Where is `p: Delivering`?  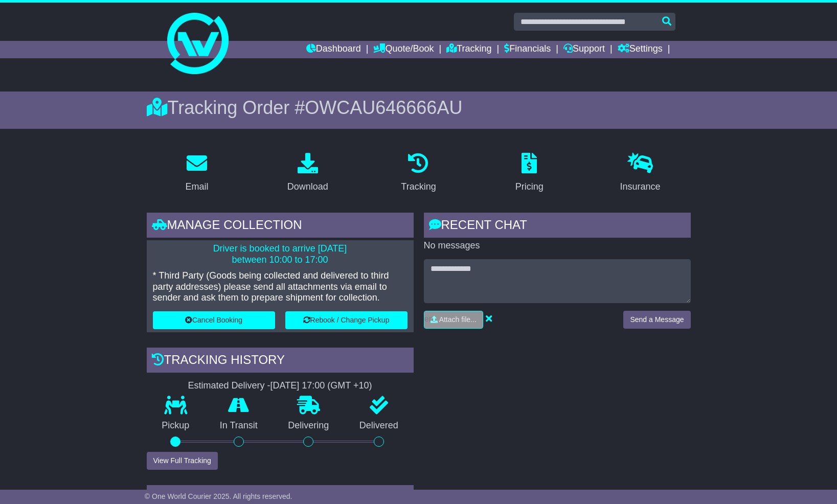 p: Delivering is located at coordinates (309, 426).